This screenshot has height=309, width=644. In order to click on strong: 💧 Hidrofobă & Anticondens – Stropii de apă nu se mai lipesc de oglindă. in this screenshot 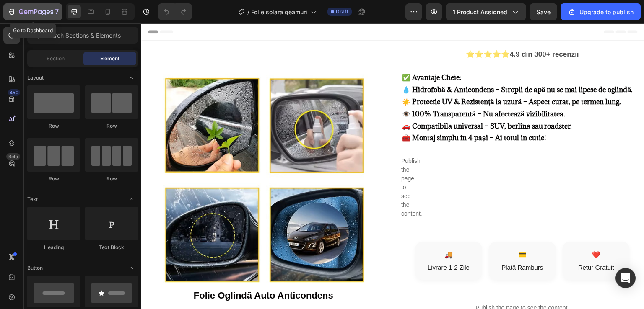, I will do `click(376, 66)`.